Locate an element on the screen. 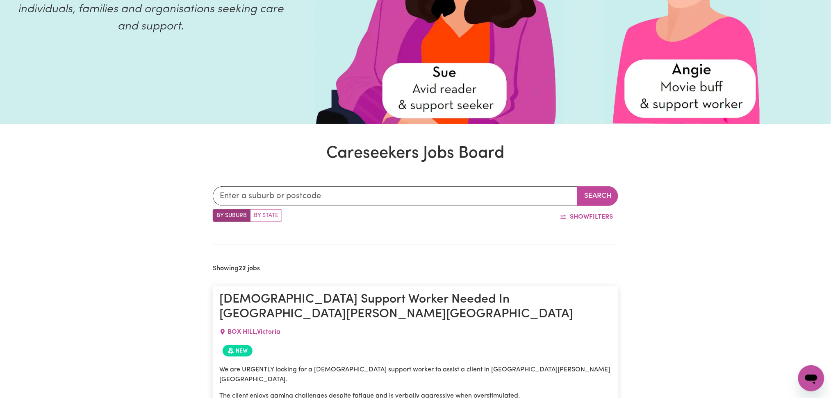  b: 22 is located at coordinates (242, 269).